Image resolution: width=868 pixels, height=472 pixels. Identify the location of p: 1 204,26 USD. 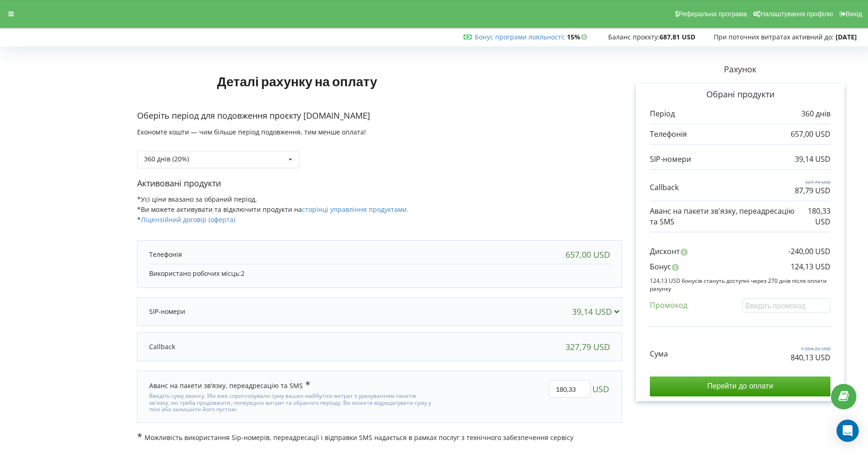
(810, 348).